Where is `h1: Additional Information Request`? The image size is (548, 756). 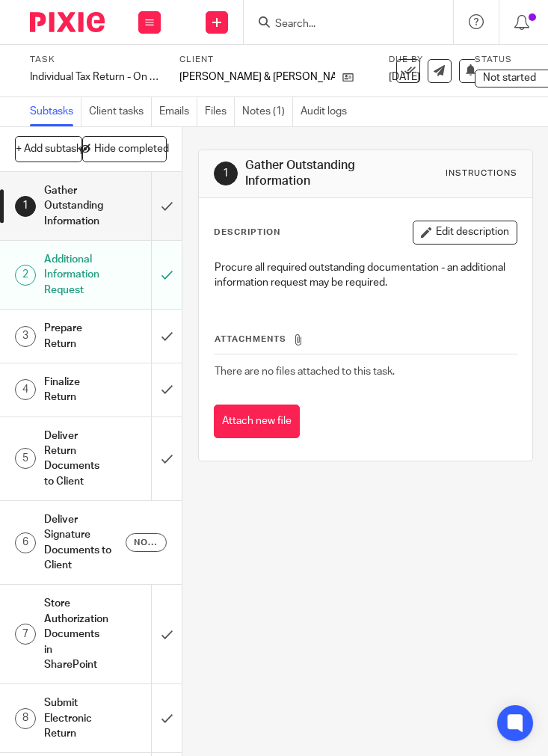 h1: Additional Information Request is located at coordinates (75, 275).